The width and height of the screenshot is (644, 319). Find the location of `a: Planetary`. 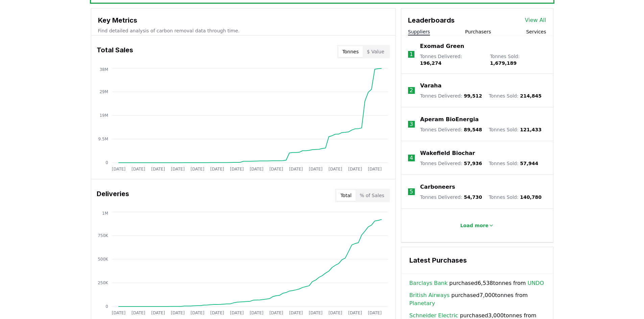

a: Planetary is located at coordinates (422, 304).